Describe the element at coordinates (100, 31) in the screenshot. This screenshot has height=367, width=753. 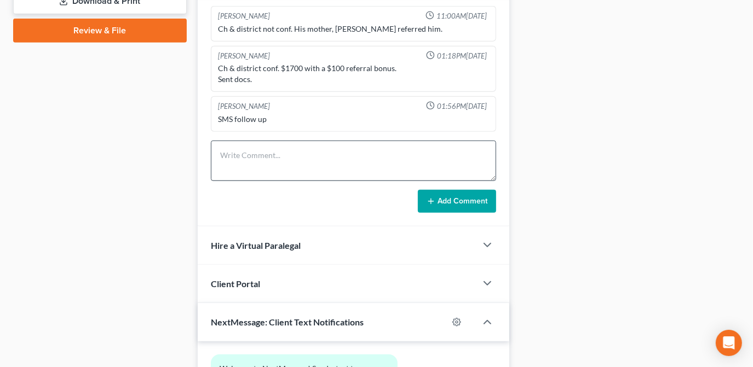
I see `a: Review & File` at that location.